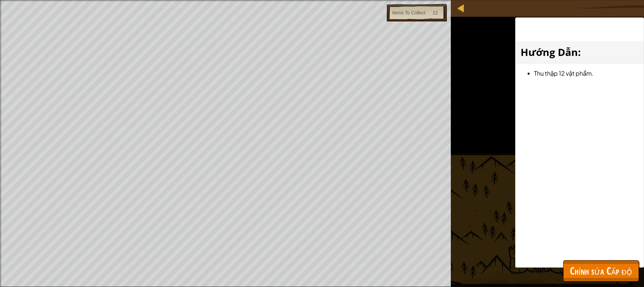  Describe the element at coordinates (601, 271) in the screenshot. I see `span: Chỉnh sửa Cấp độ` at that location.